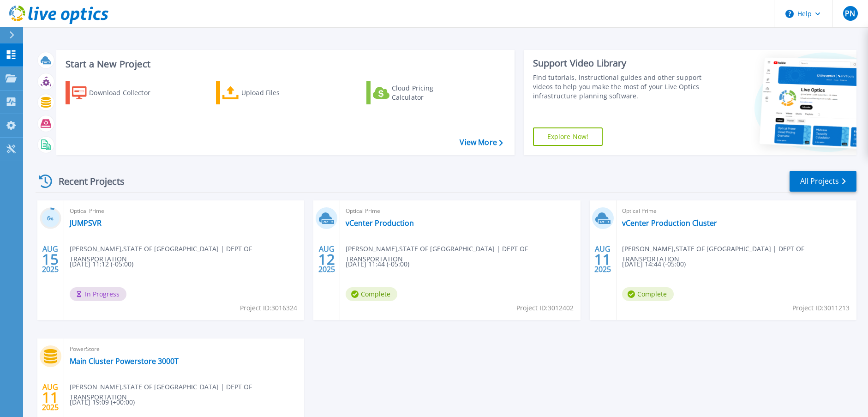 The height and width of the screenshot is (417, 868). Describe the element at coordinates (98, 294) in the screenshot. I see `span: In Progress` at that location.